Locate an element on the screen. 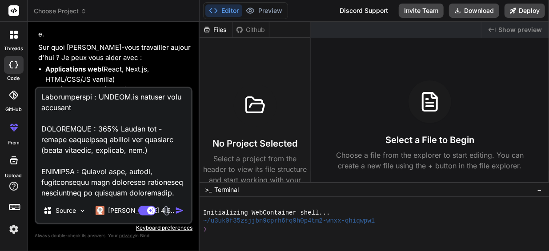  span: privacy is located at coordinates (127, 236).